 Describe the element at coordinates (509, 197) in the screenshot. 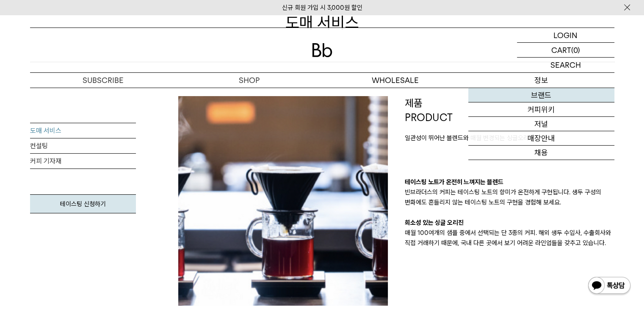

I see `p: 빈브라더스의 커피는 테이스팅 노트의 향미가 온전하게 구현됩니다. 생두 구성의 변화에도 흔들리지 않는 테이스팅 노트의 구현을 경험해 보세요.` at that location.